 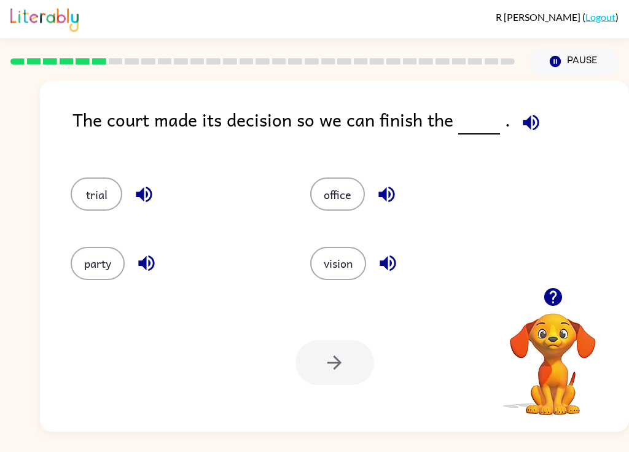 What do you see at coordinates (553, 356) in the screenshot?
I see `video: Your browser must support playing .mp4 files to use Literably. Please try using another browser.` at bounding box center [553, 356].